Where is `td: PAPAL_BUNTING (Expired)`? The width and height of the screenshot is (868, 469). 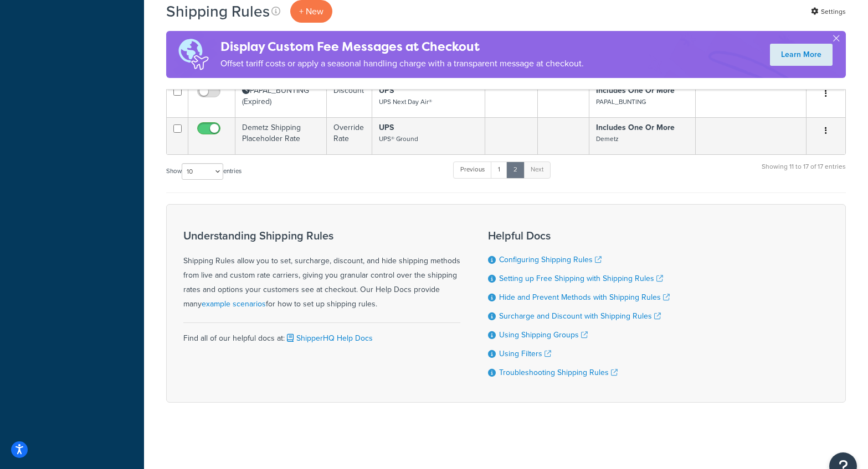 td: PAPAL_BUNTING (Expired) is located at coordinates (281, 99).